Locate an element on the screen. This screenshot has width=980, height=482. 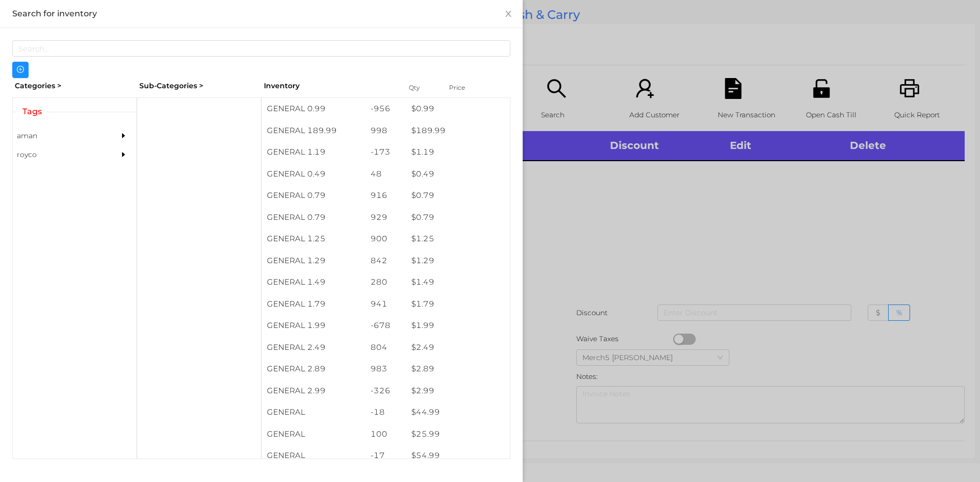
div: -17 is located at coordinates (386, 455).